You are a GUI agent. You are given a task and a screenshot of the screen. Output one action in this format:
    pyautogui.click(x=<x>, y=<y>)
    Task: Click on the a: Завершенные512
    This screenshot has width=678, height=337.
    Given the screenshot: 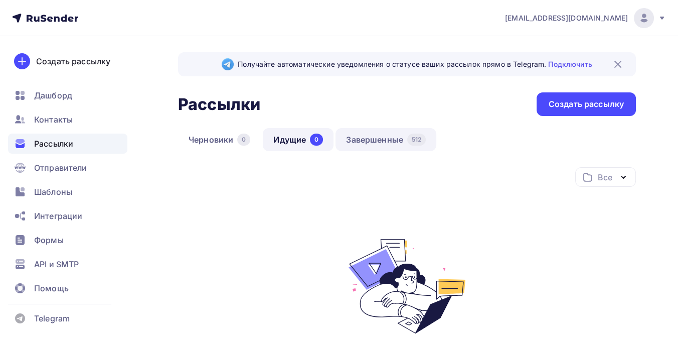 What is the action you would take?
    pyautogui.click(x=386, y=139)
    